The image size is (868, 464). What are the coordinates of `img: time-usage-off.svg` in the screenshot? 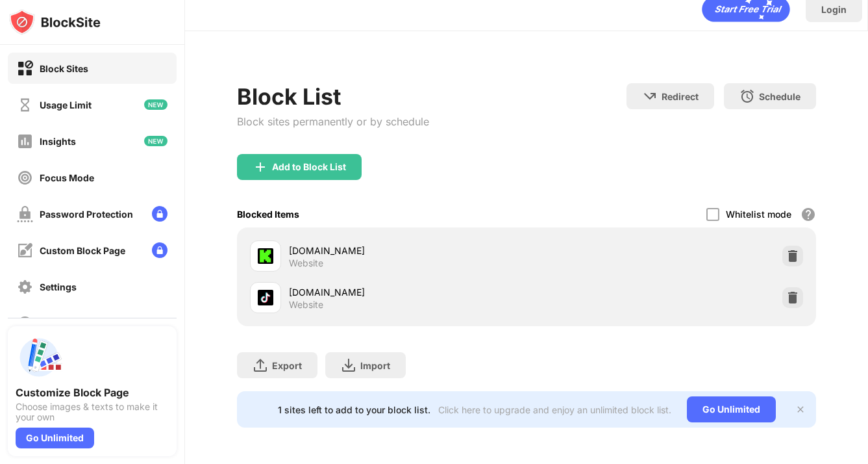 It's located at (25, 104).